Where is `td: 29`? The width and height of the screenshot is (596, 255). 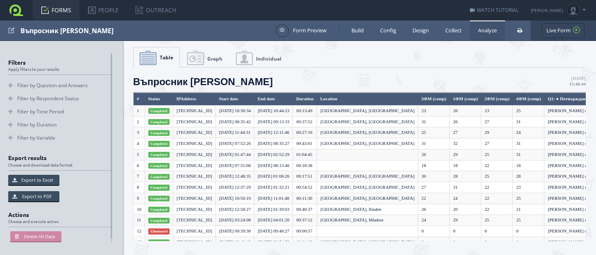 td: 29 is located at coordinates (465, 220).